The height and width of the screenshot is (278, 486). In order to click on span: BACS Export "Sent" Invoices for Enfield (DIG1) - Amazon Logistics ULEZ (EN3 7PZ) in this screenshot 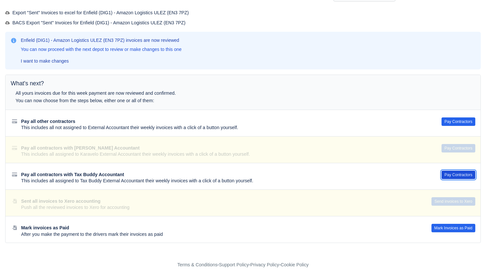, I will do `click(95, 23)`.